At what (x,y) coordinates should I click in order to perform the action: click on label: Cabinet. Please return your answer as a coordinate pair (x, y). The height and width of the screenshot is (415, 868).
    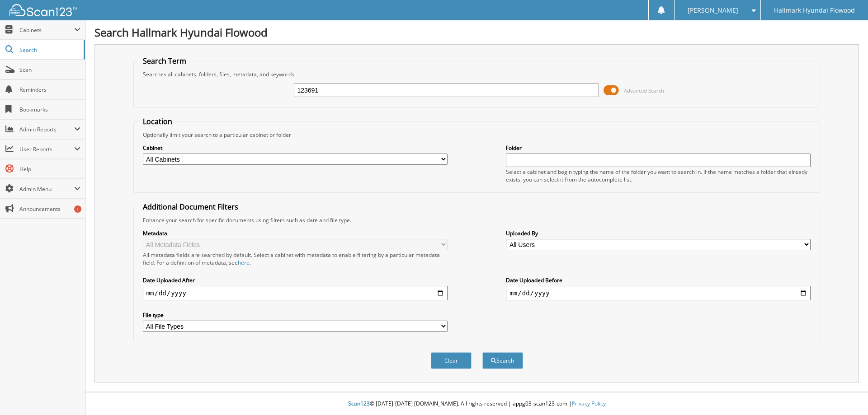
    Looking at the image, I should click on (295, 147).